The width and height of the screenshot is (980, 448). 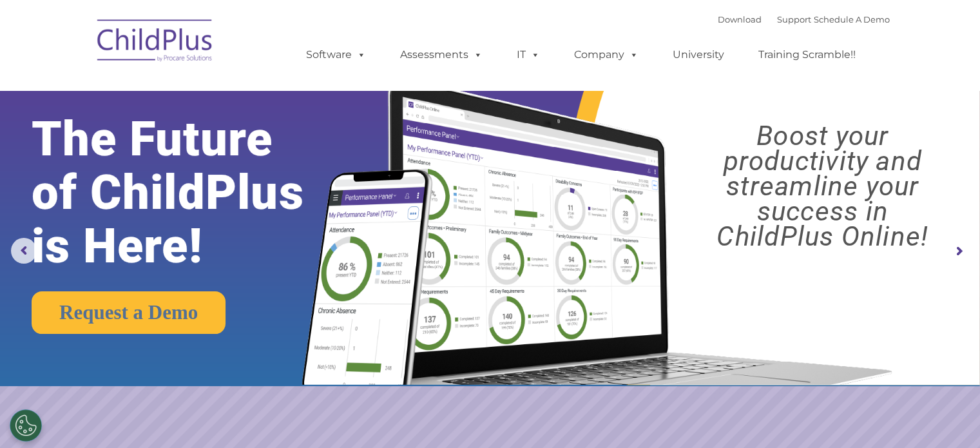 What do you see at coordinates (441, 55) in the screenshot?
I see `a: Assessments` at bounding box center [441, 55].